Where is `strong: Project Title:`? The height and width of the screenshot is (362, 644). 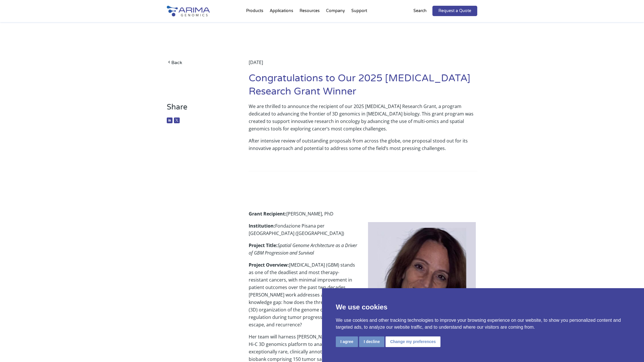 strong: Project Title: is located at coordinates (263, 245).